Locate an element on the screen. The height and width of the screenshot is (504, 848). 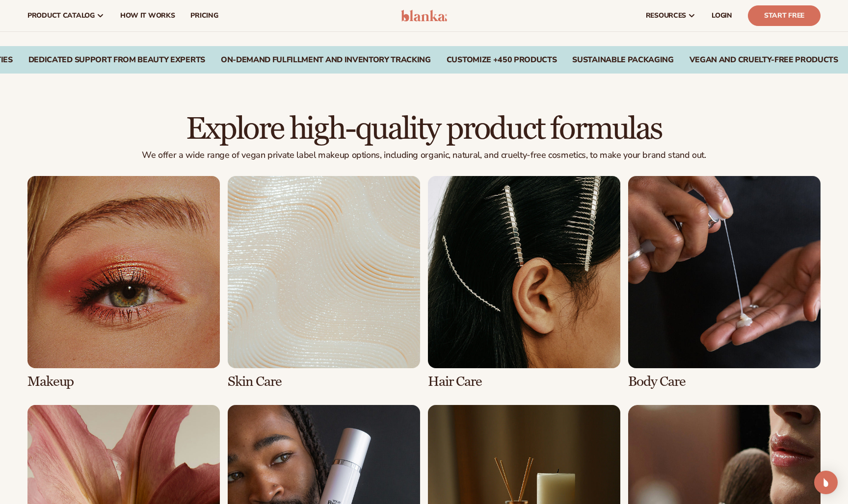
div: CUSTOMIZE +450 PRODUCTS is located at coordinates (501, 60).